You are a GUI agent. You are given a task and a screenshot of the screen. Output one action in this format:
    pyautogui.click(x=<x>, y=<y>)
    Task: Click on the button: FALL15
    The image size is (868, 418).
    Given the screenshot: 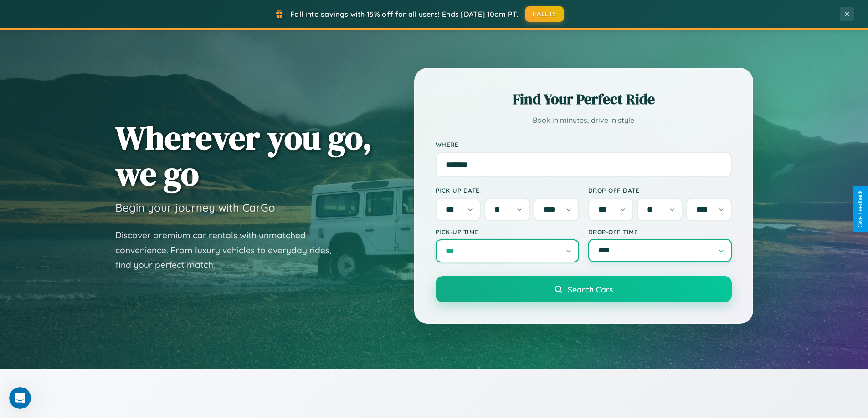 What is the action you would take?
    pyautogui.click(x=544, y=14)
    